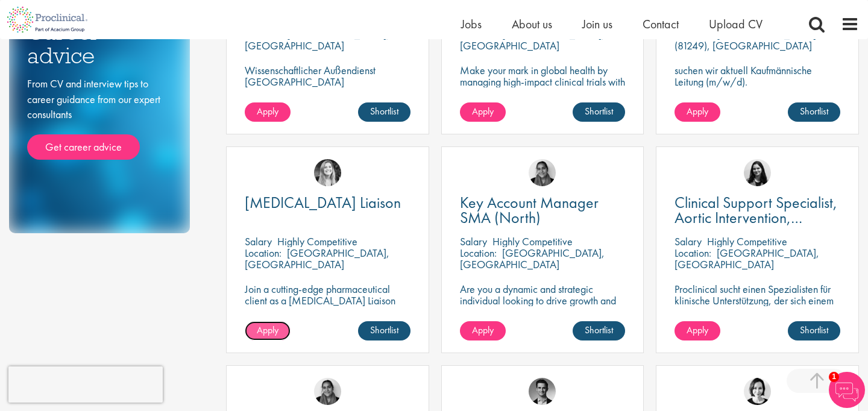 This screenshot has width=868, height=411. What do you see at coordinates (757, 210) in the screenshot?
I see `a: Clinical Support Specialist, Aortic Intervention, Vascular` at bounding box center [757, 210].